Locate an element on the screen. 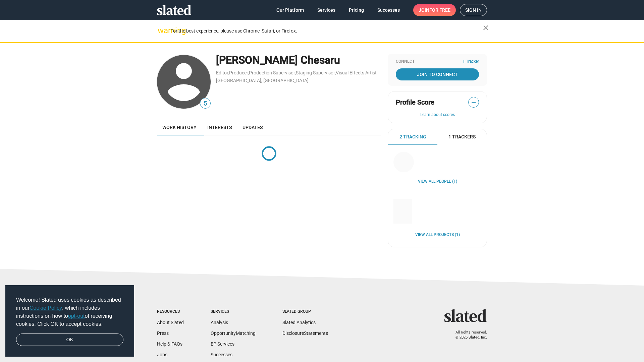 The height and width of the screenshot is (362, 644). span: Updates is located at coordinates (252, 127).